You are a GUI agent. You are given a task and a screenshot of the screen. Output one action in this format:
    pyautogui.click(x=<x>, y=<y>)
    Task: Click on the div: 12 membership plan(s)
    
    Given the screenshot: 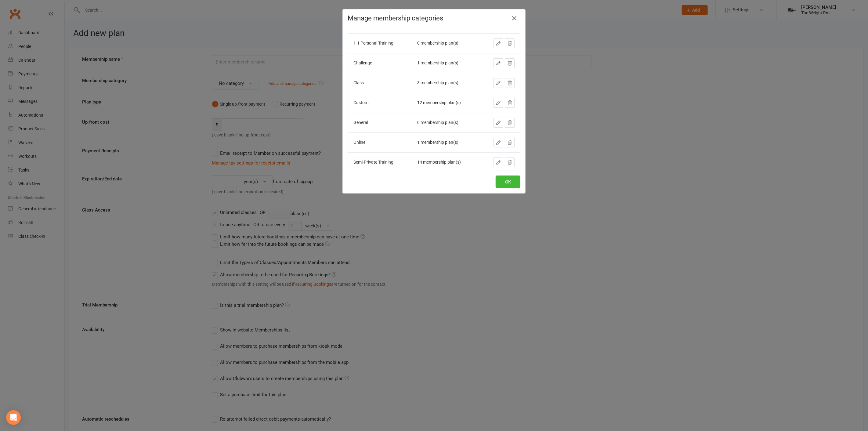 What is the action you would take?
    pyautogui.click(x=446, y=102)
    